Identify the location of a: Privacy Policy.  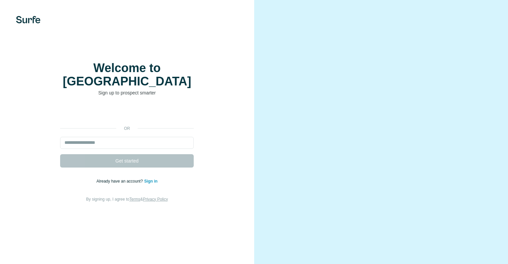
(155, 199).